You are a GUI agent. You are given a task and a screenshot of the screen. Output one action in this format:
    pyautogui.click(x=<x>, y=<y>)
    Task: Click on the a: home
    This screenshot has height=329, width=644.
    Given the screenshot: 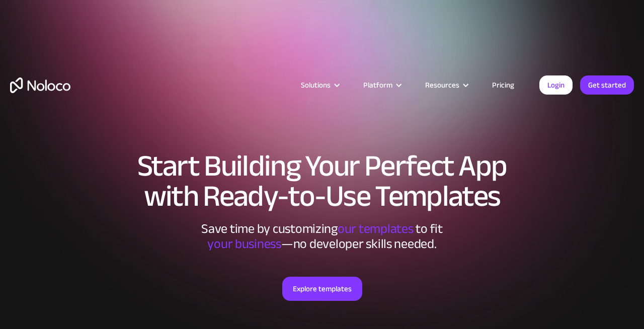 What is the action you would take?
    pyautogui.click(x=40, y=85)
    